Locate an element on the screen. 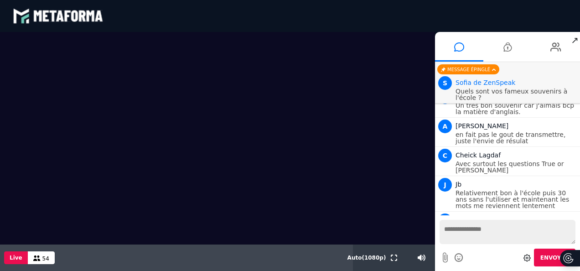 This screenshot has height=271, width=580. p: Relativement bon à l'école puis 30 ans sans l'utiliser et maintenant les mots me reviennent lente... is located at coordinates (516, 199).